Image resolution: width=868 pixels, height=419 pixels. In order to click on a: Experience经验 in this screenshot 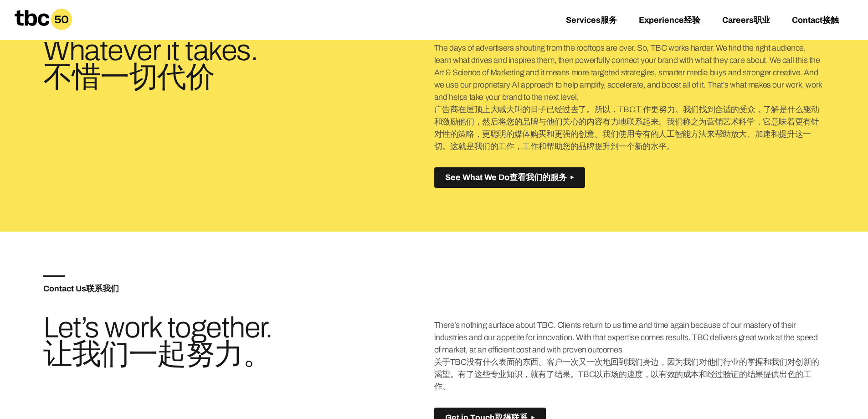, I will do `click(669, 21)`.